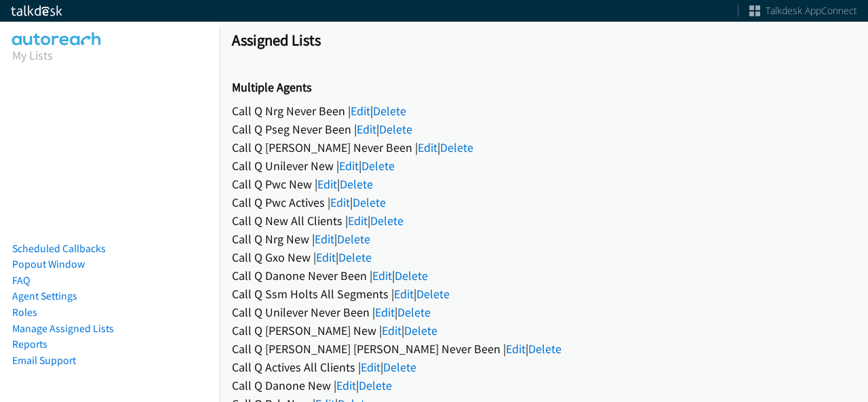 This screenshot has height=402, width=868. I want to click on div: Call Q Nrg New | |, so click(544, 239).